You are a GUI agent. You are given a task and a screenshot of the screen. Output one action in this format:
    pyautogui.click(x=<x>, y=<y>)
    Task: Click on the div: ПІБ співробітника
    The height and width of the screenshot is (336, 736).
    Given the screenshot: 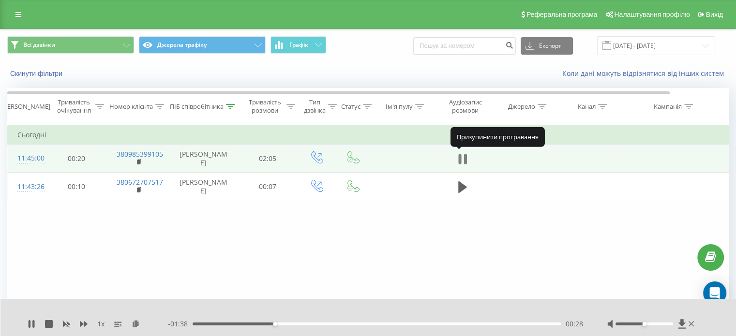 What is the action you would take?
    pyautogui.click(x=196, y=106)
    